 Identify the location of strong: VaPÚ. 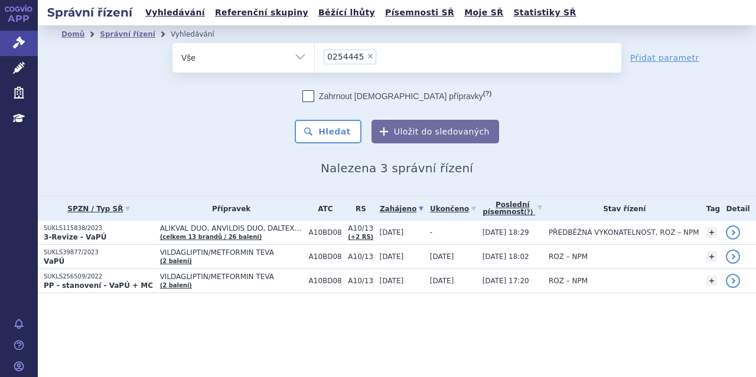
(54, 262).